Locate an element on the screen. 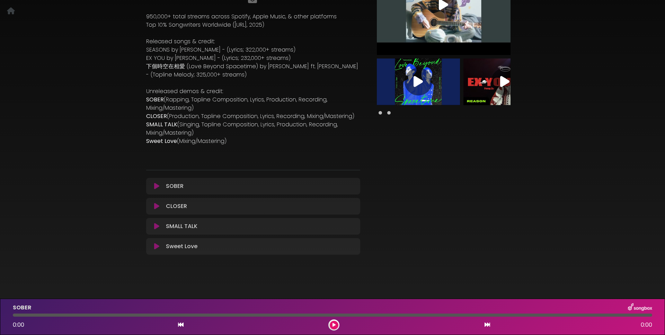 This screenshot has height=335, width=665. p: (Singing, Topline Composition, Lyrics, Production, Recording, Mixing/Mastering) is located at coordinates (253, 129).